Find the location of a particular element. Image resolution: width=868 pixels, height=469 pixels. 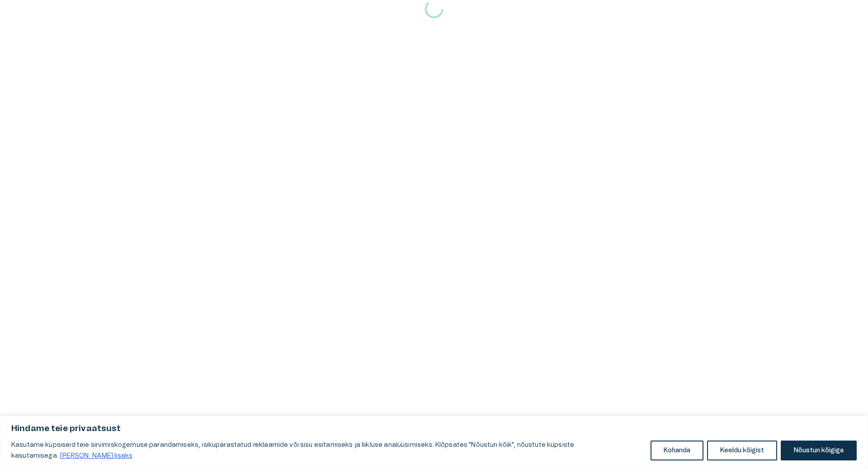

p: Kasutame küpsiseid teie sirvimiskogemuse parandamiseks, isikupärastatud reklaamide või sisu esita... is located at coordinates (327, 451).